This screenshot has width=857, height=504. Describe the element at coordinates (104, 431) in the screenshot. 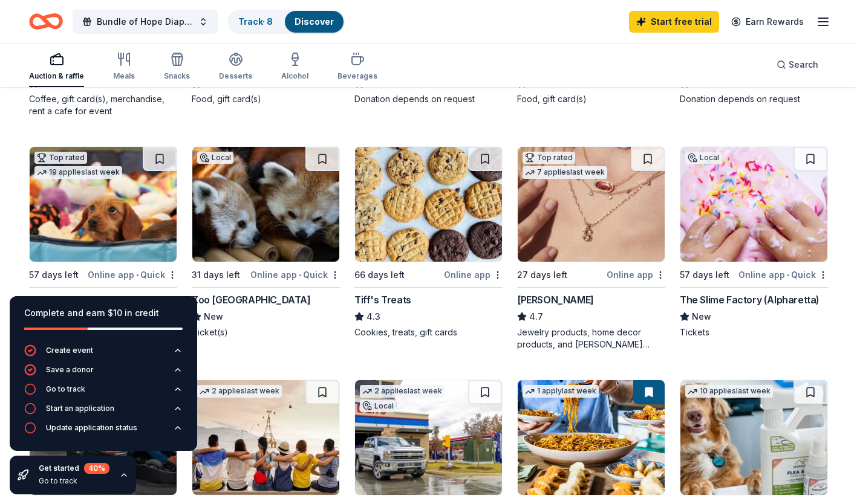

I see `button: Update application status` at that location.